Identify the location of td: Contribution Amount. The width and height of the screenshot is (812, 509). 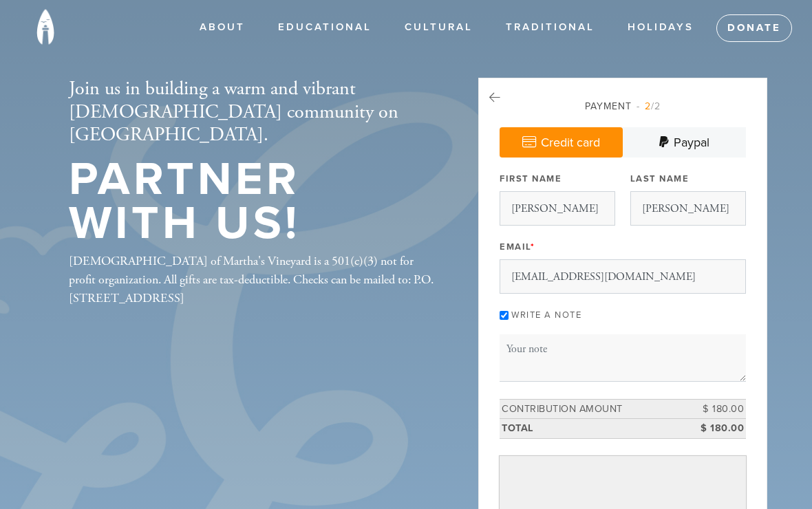
(592, 409).